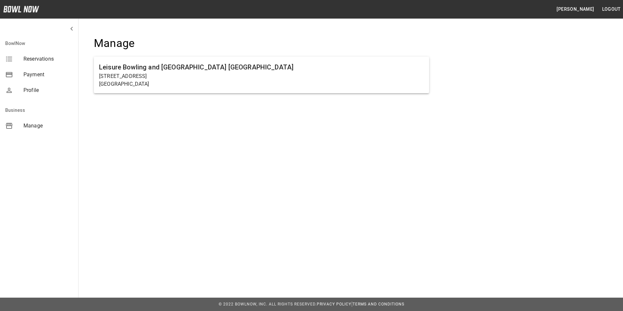 Image resolution: width=623 pixels, height=311 pixels. What do you see at coordinates (48, 126) in the screenshot?
I see `span: Manage` at bounding box center [48, 126].